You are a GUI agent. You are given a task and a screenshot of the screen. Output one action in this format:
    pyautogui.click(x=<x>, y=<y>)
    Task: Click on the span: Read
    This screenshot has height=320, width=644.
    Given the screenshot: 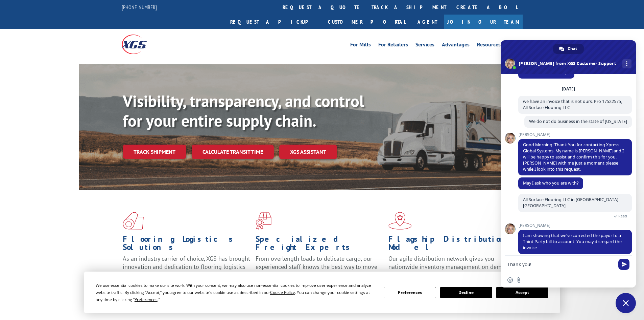 What is the action you would take?
    pyautogui.click(x=623, y=216)
    